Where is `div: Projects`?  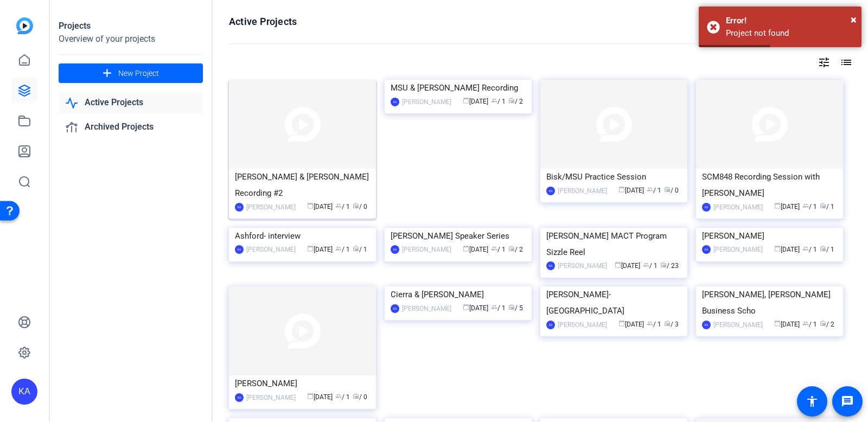
div: Projects is located at coordinates (131, 26).